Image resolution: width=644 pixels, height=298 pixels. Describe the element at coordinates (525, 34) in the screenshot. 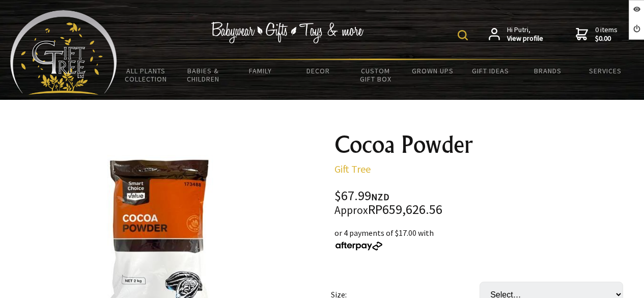

I see `span: Hi Putri,` at that location.